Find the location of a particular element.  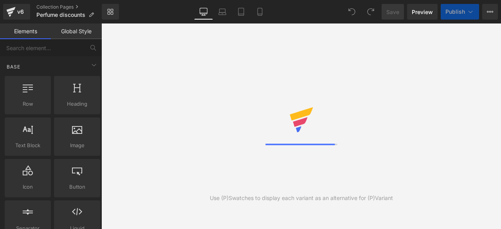

button: Undo is located at coordinates (352, 12).